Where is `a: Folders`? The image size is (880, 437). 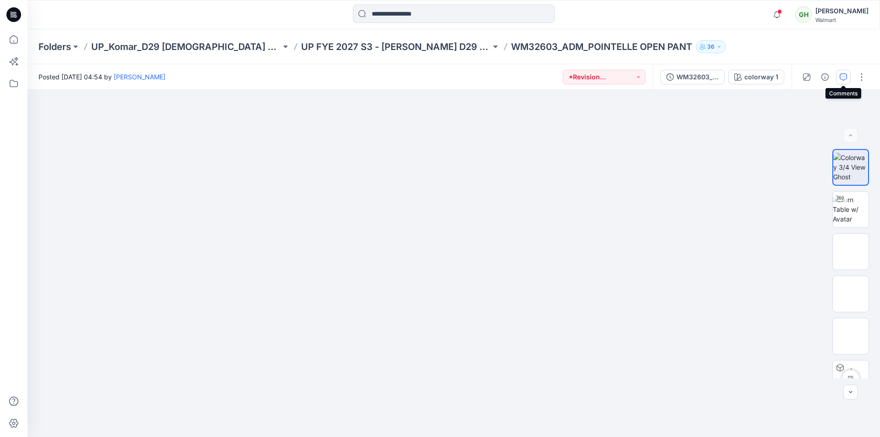 a: Folders is located at coordinates (55, 47).